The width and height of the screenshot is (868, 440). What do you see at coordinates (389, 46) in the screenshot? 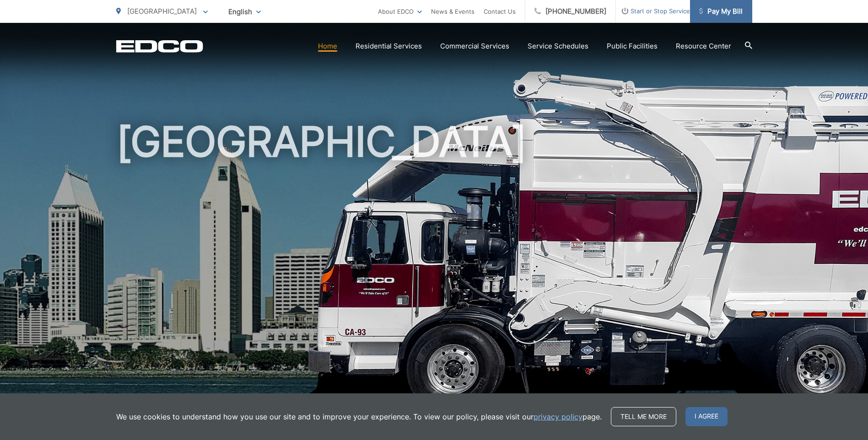
I see `a: Residential Services` at bounding box center [389, 46].